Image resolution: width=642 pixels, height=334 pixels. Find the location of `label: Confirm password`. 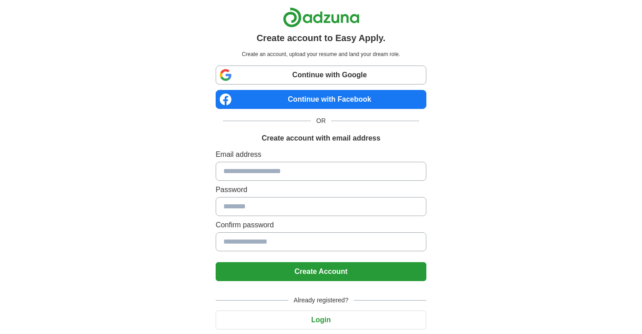

label: Confirm password is located at coordinates (321, 225).